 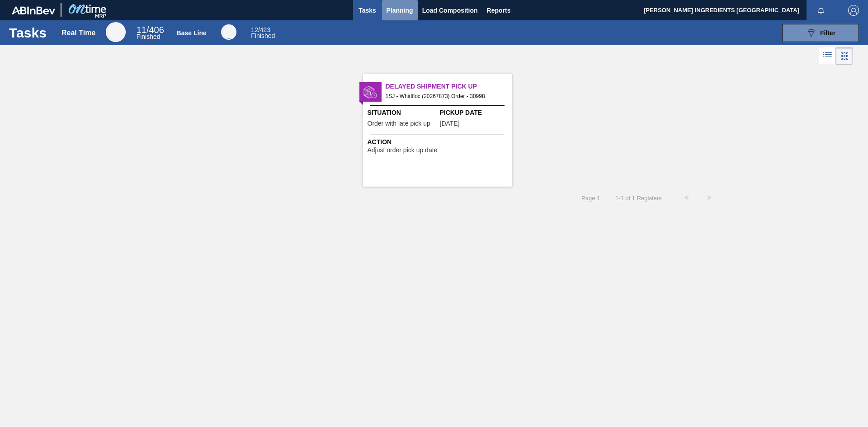 I want to click on span: / 406, so click(x=150, y=30).